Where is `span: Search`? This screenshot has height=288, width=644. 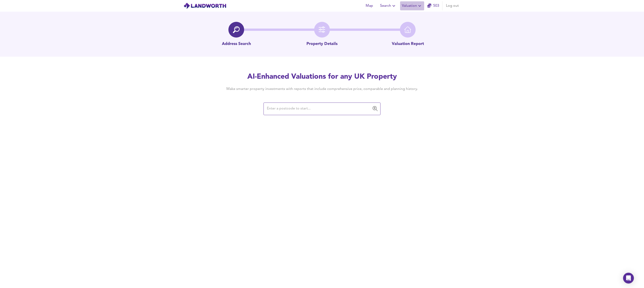 span: Search is located at coordinates (388, 6).